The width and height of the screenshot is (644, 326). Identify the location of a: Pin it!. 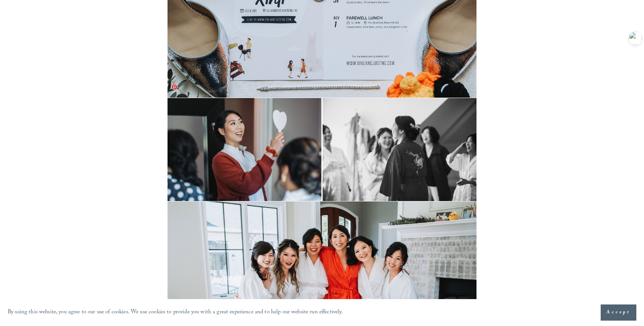
(175, 87).